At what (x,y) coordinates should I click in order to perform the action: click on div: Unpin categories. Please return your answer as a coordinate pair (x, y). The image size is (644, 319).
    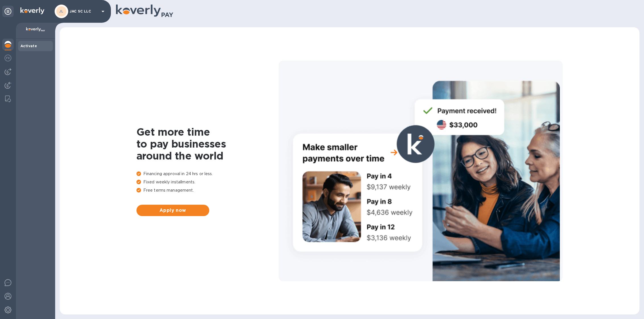
    Looking at the image, I should click on (8, 11).